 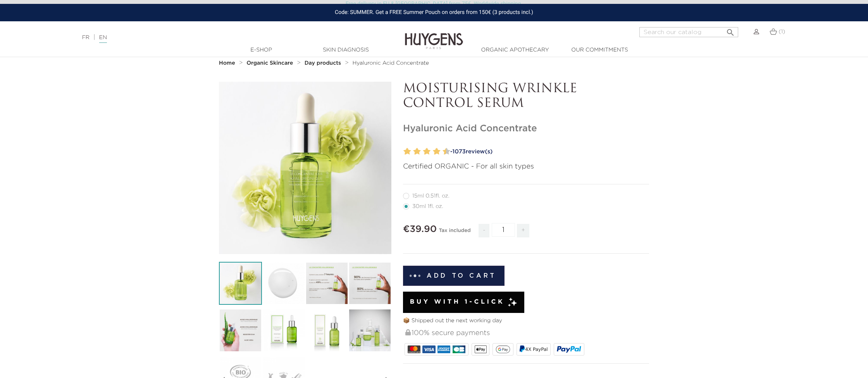 I want to click on label: 6, so click(x=427, y=151).